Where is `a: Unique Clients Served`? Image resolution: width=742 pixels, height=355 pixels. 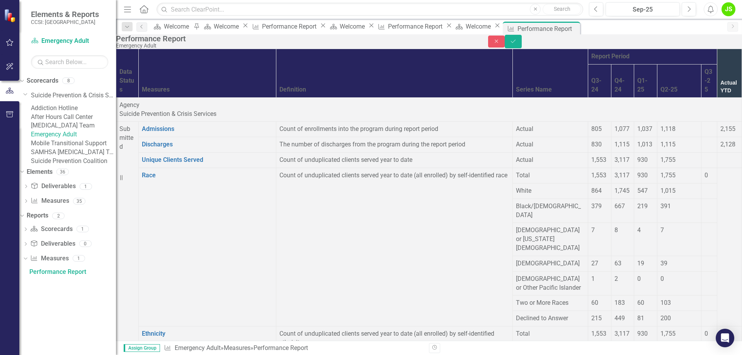
a: Unique Clients Served is located at coordinates (172, 160).